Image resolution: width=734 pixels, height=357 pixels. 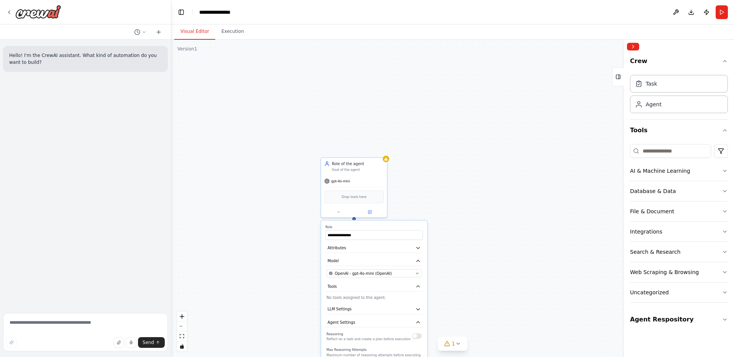 I want to click on nav: breadcrumb, so click(x=219, y=12).